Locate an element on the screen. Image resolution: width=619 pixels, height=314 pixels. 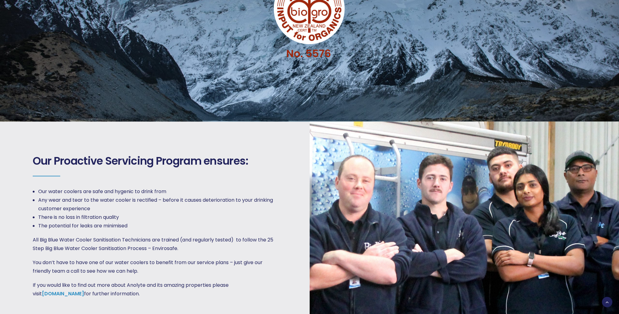
li: Any wear and tear to the water cooler is rectified – before it causes deterioration to your drink... is located at coordinates (158, 204).